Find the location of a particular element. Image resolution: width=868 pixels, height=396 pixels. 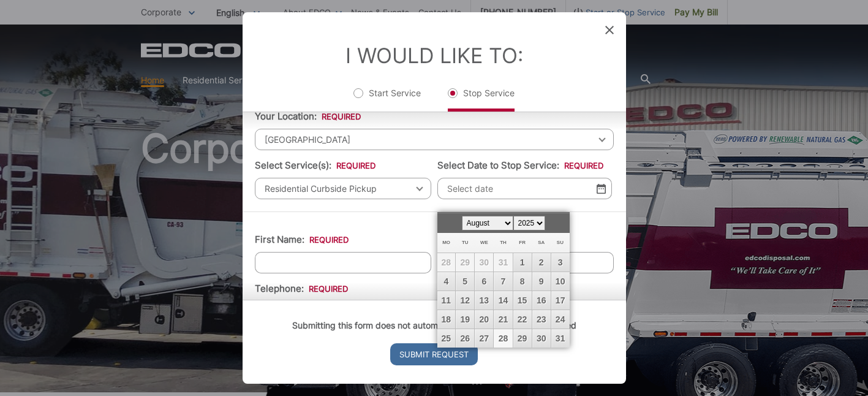

a: 21 is located at coordinates (503, 319).